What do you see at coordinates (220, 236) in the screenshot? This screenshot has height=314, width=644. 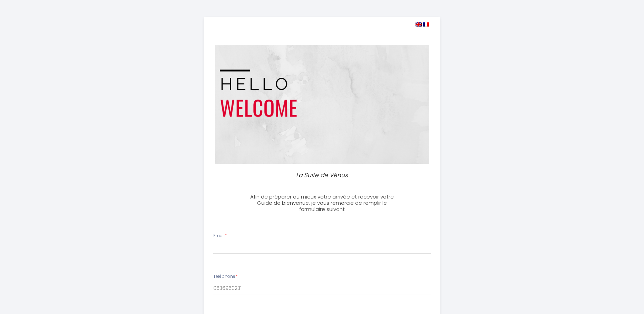 I see `label: Email` at bounding box center [220, 236].